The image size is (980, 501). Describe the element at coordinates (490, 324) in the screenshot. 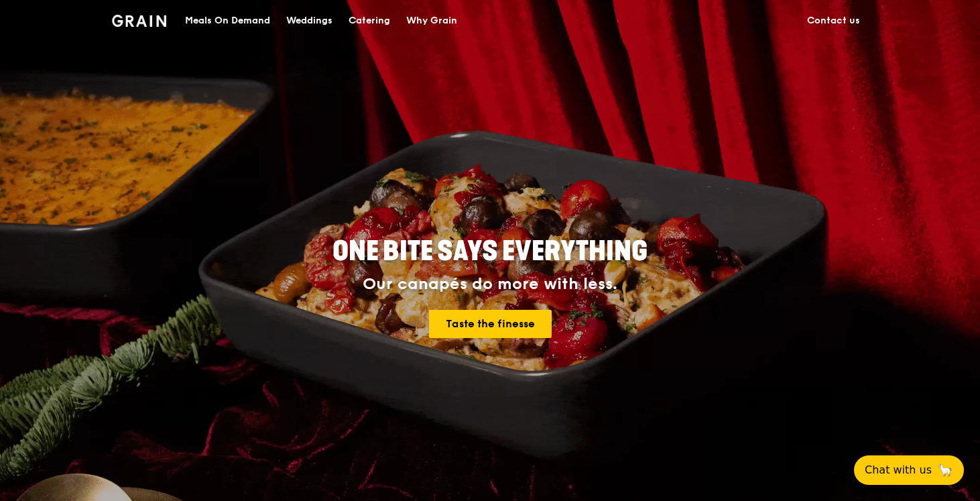

I see `a: Taste the finesse` at that location.